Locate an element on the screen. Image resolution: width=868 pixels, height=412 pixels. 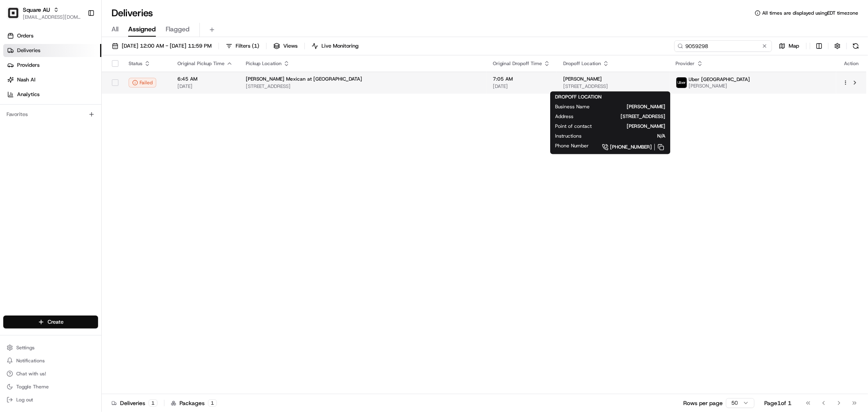
span: Phone Number is located at coordinates (571, 146).